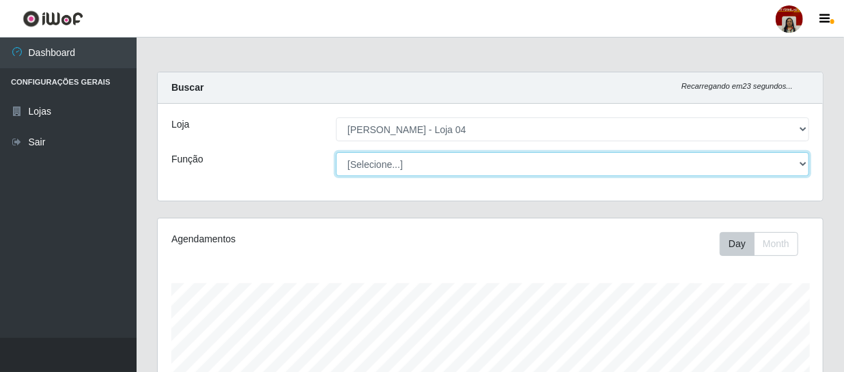  I want to click on button: Day, so click(737, 244).